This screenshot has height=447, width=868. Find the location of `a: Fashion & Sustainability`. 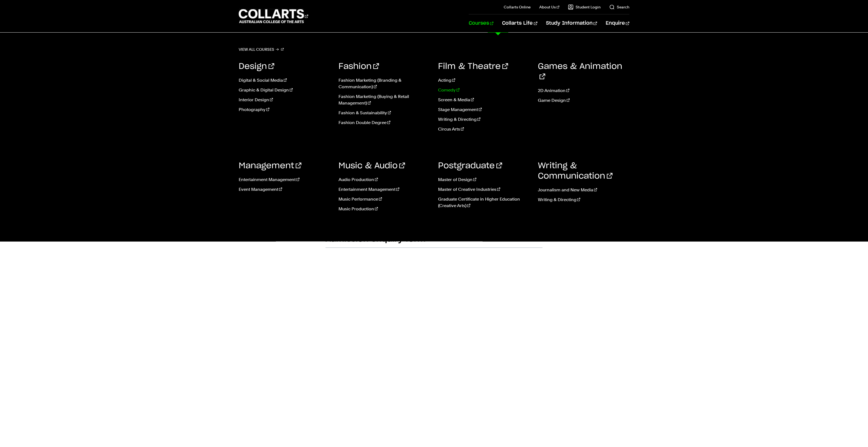

a: Fashion & Sustainability is located at coordinates (384, 113).